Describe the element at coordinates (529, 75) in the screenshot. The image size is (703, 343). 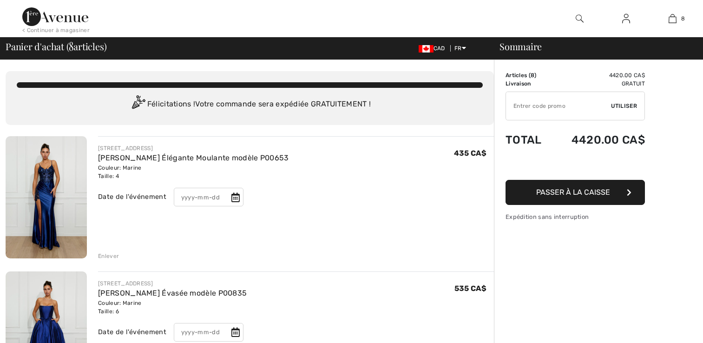
I see `td: Articles ( )` at that location.